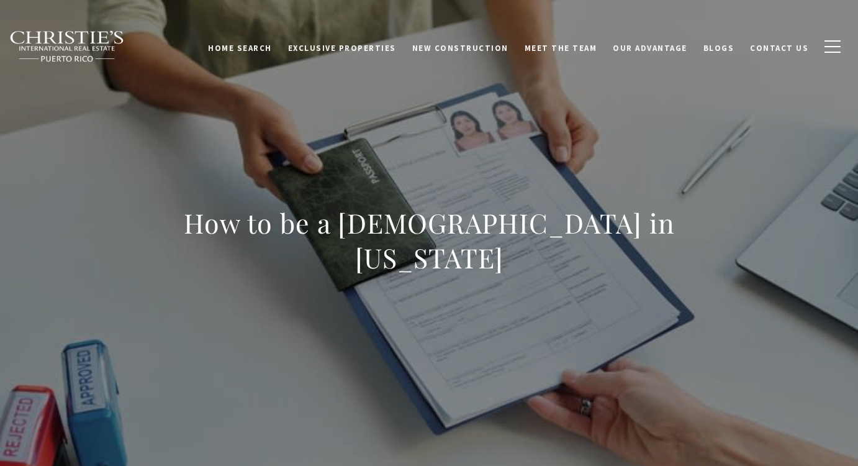  What do you see at coordinates (460, 46) in the screenshot?
I see `a: New Construction` at bounding box center [460, 46].